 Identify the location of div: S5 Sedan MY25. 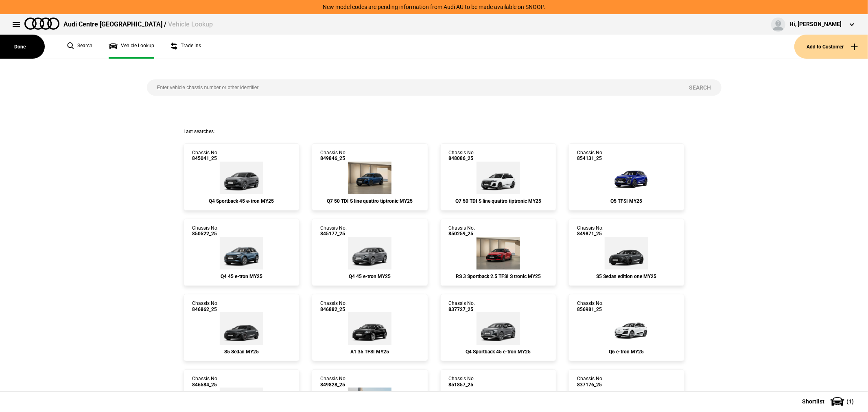
(241, 352).